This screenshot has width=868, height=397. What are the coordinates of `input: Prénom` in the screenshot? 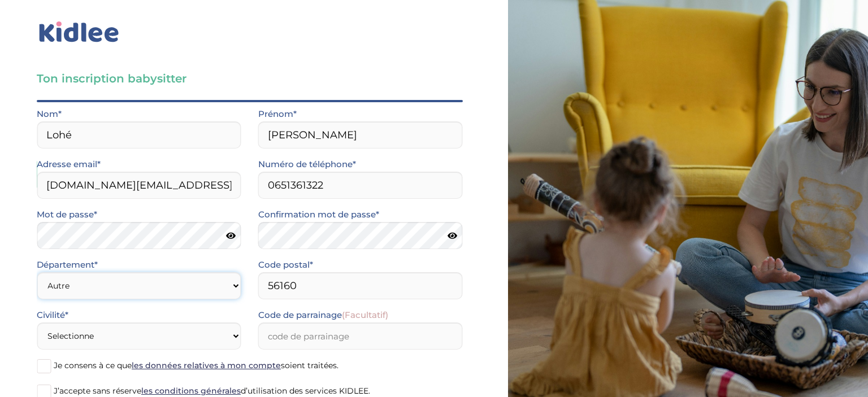 It's located at (360, 135).